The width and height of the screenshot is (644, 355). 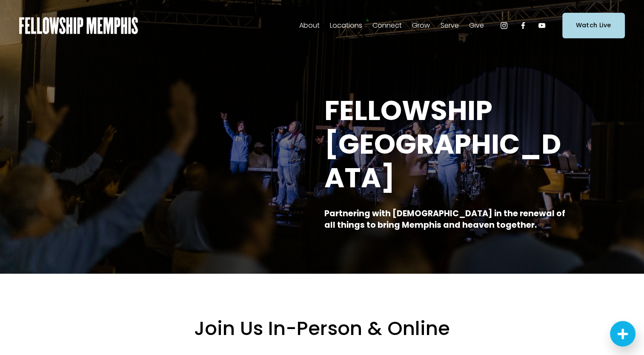 I want to click on a: Instagram, so click(x=504, y=26).